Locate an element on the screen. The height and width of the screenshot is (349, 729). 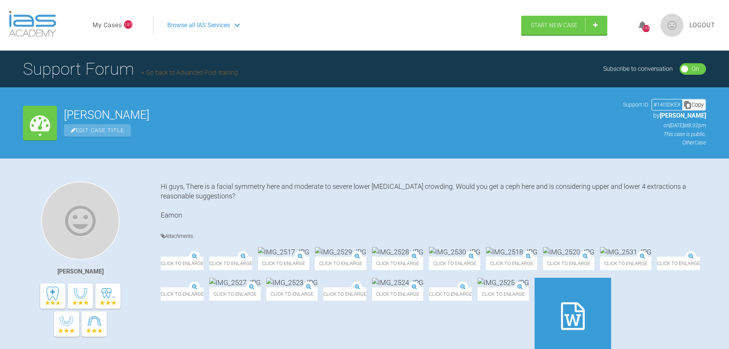
div: # 14ISDKEX is located at coordinates (667, 104).